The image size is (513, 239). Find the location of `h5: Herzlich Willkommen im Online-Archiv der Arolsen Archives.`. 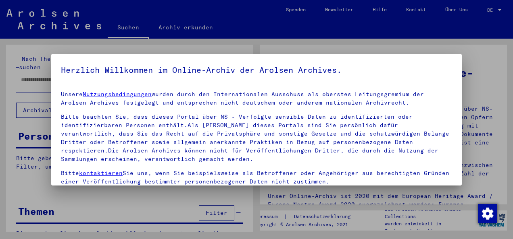

h5: Herzlich Willkommen im Online-Archiv der Arolsen Archives. is located at coordinates (256, 70).